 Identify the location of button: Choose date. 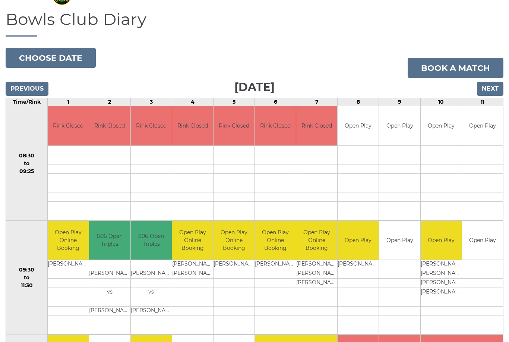
(51, 58).